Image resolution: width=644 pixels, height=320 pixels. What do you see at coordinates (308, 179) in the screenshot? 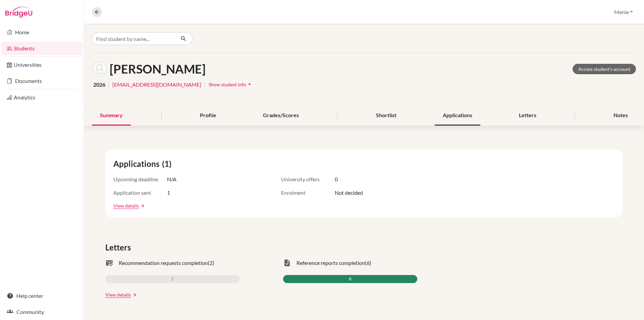
I see `span: University offers` at bounding box center [308, 179].